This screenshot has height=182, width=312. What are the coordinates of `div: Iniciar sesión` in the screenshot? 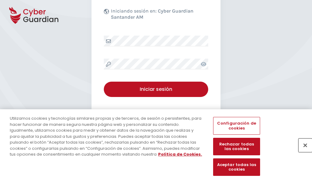 It's located at (156, 89).